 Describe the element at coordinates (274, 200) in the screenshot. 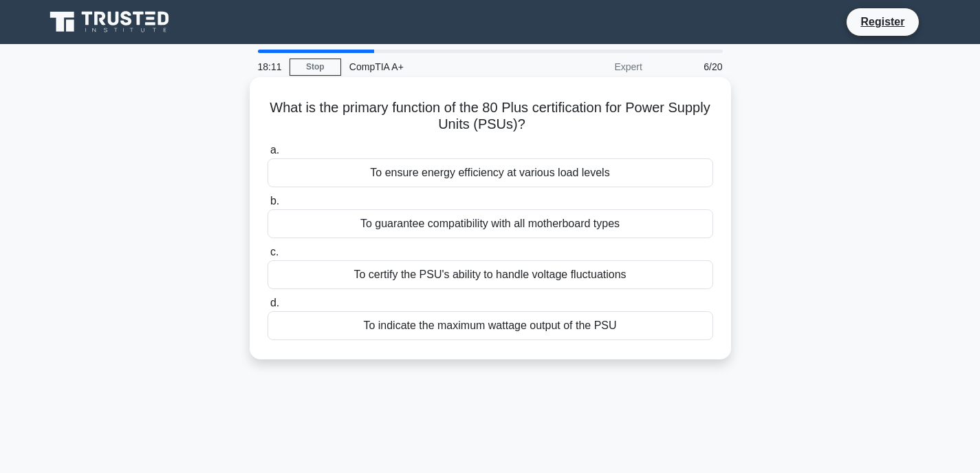

I see `span: b.` at that location.